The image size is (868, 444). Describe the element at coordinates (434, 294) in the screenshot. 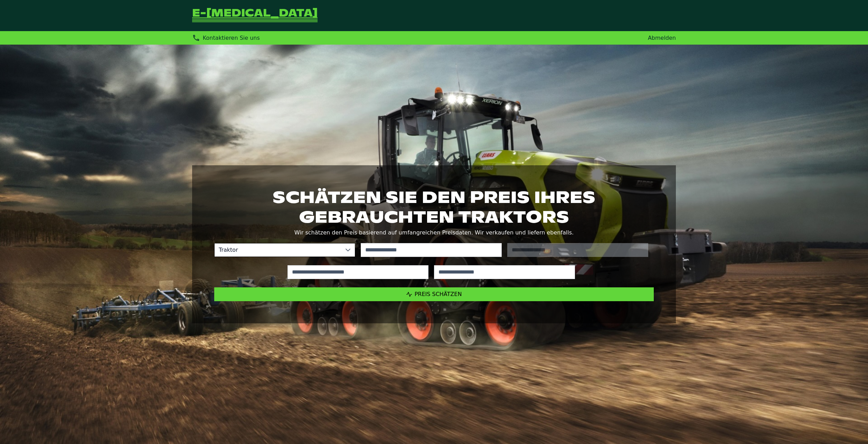

I see `button: Preis schätzen` at that location.